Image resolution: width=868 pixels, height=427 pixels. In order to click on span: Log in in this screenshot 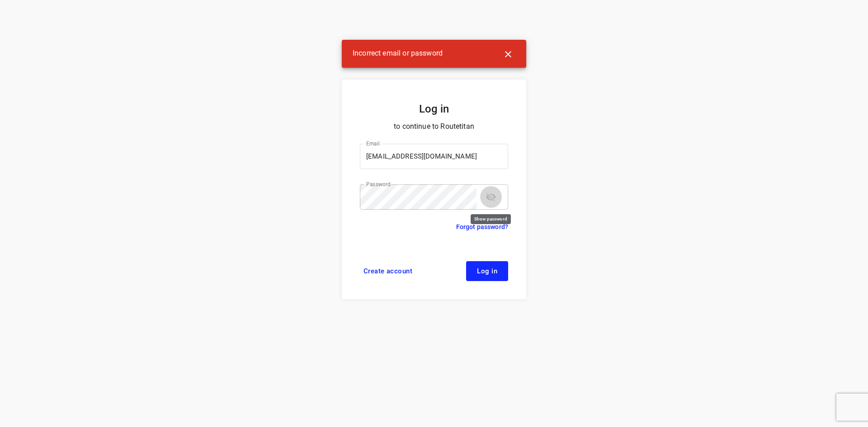, I will do `click(487, 271)`.